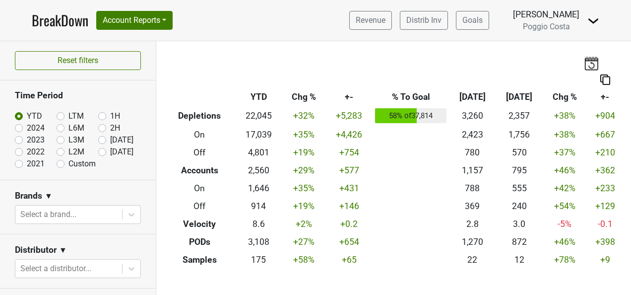 Image resolution: width=631 pixels, height=295 pixels. Describe the element at coordinates (36, 250) in the screenshot. I see `h3: Distributor` at that location.